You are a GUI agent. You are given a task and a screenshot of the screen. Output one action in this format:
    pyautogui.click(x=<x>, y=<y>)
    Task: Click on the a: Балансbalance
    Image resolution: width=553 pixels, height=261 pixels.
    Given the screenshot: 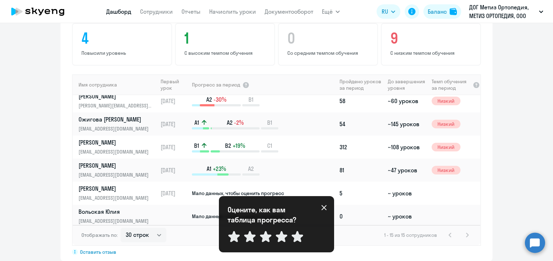 What is the action you would take?
    pyautogui.click(x=442, y=12)
    